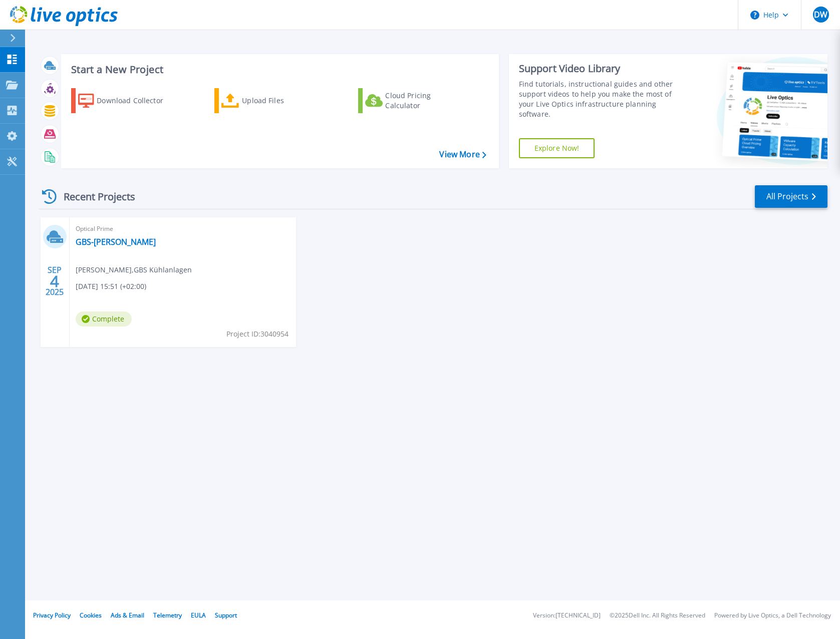 The width and height of the screenshot is (840, 639). What do you see at coordinates (258, 335) in the screenshot?
I see `span: Project ID: 3040954` at bounding box center [258, 335].